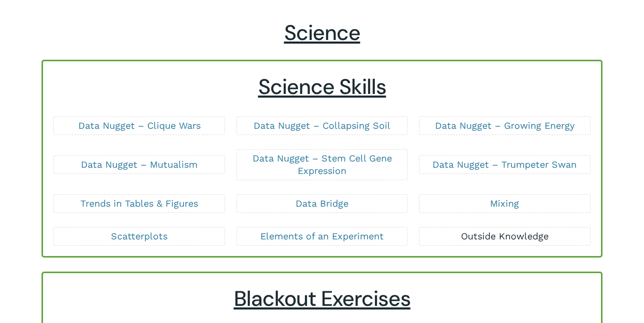 Image resolution: width=644 pixels, height=323 pixels. I want to click on a: Elements of an Experiment, so click(322, 236).